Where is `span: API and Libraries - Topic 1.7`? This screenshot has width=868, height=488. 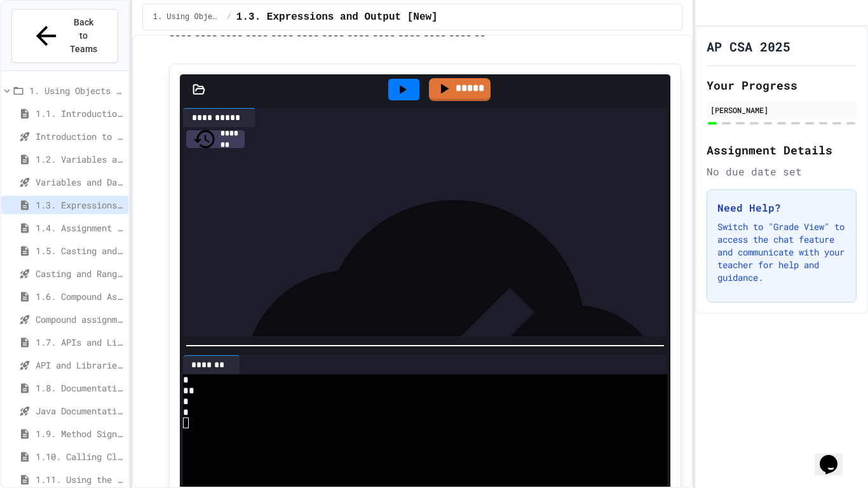 span: API and Libraries - Topic 1.7 is located at coordinates (80, 365).